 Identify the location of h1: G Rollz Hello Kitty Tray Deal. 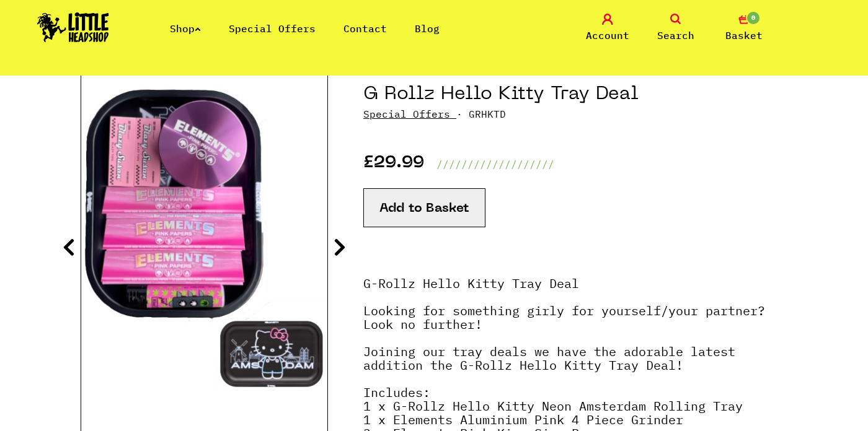
(575, 95).